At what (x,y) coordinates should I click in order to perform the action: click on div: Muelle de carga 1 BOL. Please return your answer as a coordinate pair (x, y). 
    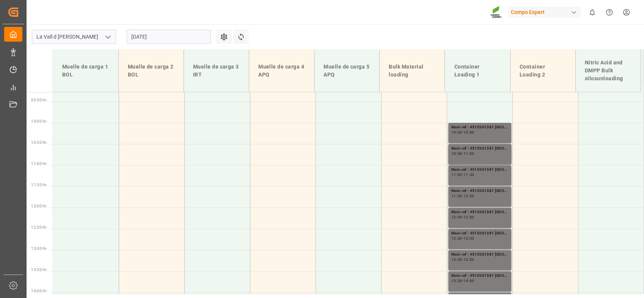
    Looking at the image, I should click on (86, 71).